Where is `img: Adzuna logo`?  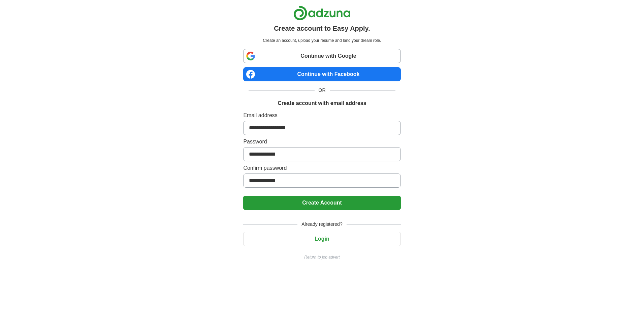
img: Adzuna logo is located at coordinates (322, 13).